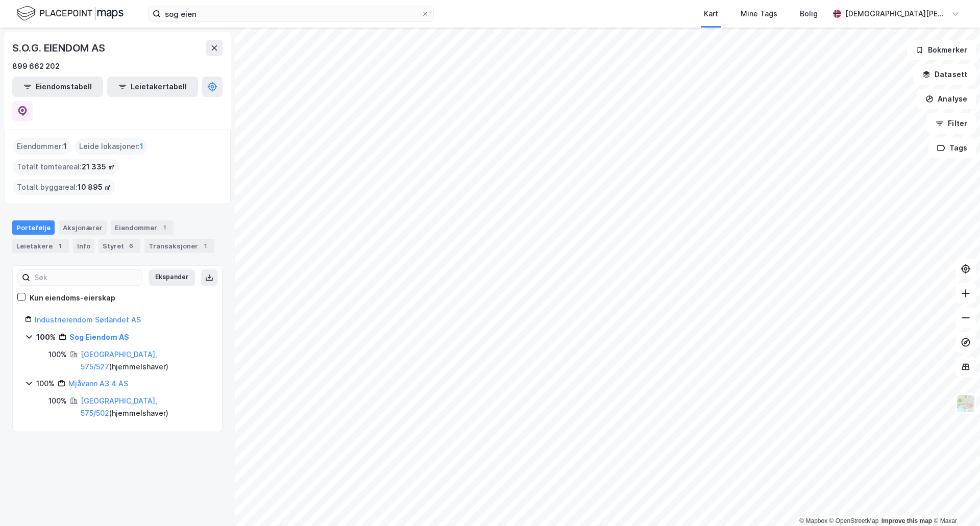  What do you see at coordinates (83, 227) in the screenshot?
I see `div: Aksjonærer` at bounding box center [83, 227].